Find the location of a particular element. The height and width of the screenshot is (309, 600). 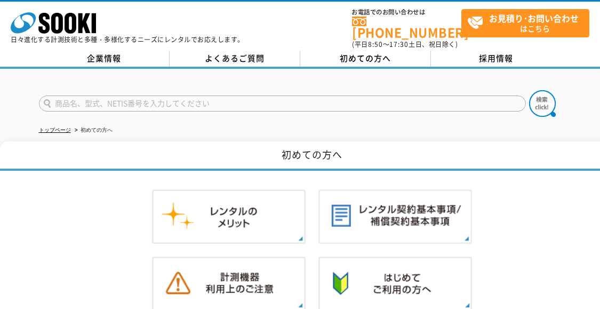

span: 17:30 is located at coordinates (399, 44).